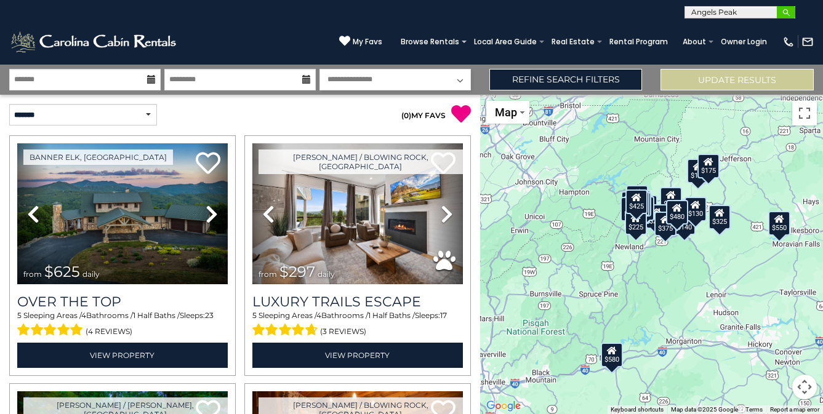  Describe the element at coordinates (423, 115) in the screenshot. I see `a: (0)MY FAVS` at that location.